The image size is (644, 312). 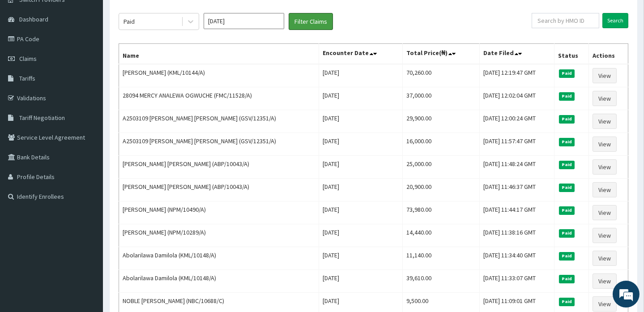 What do you see at coordinates (441, 213) in the screenshot?
I see `td: 73,980.00` at bounding box center [441, 213].